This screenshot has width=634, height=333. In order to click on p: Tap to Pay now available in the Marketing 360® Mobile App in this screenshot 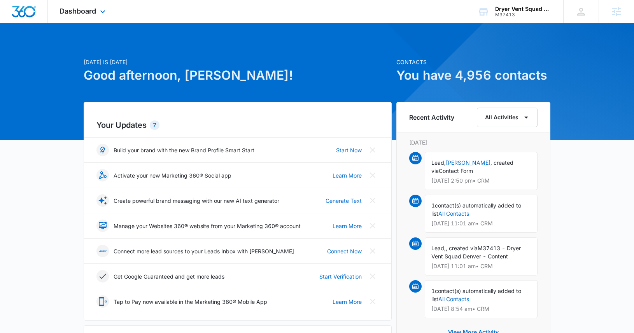, I will do `click(190, 302)`.